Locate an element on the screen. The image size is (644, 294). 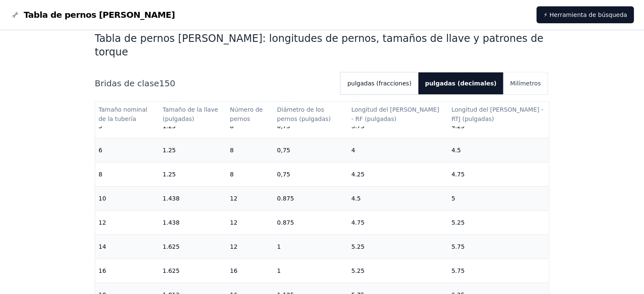
font: Tamaño de la llave (pulgadas) is located at coordinates (191, 114).